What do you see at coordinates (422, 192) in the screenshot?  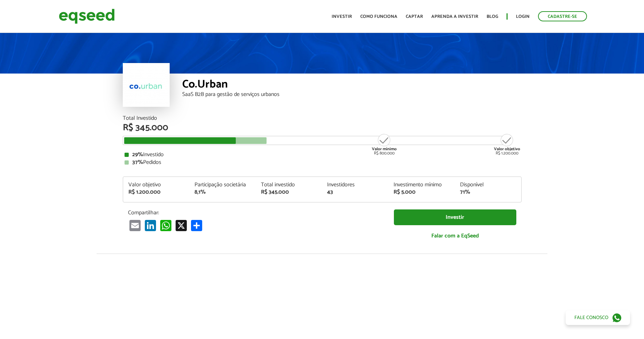 I see `div: R$ 5.000` at bounding box center [422, 192].